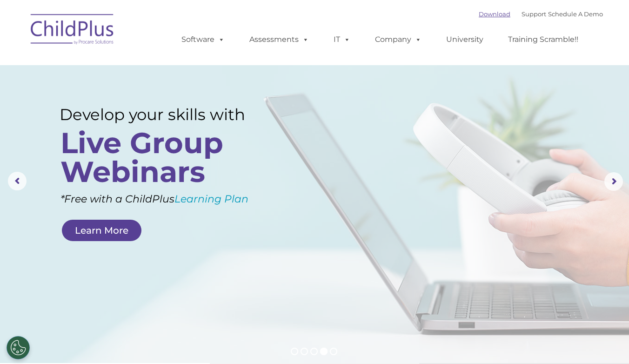 The image size is (629, 364). Describe the element at coordinates (203, 40) in the screenshot. I see `a: Software` at that location.